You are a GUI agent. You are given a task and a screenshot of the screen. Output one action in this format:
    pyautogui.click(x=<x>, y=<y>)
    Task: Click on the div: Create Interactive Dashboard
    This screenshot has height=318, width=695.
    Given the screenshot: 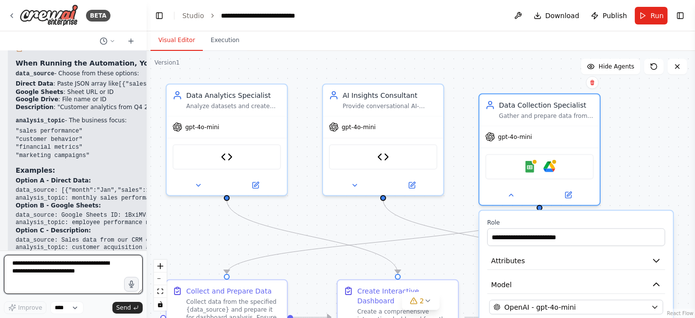 What is the action you would take?
    pyautogui.click(x=405, y=296)
    